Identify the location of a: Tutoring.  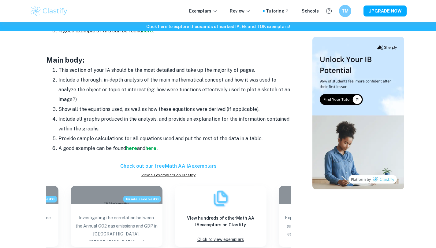
(277, 11).